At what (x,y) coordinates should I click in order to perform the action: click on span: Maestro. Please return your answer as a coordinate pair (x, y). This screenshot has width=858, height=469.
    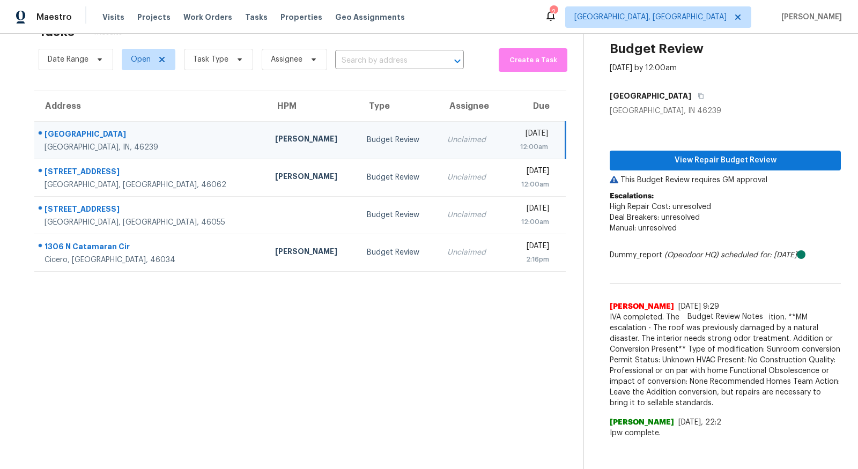
    Looking at the image, I should click on (54, 17).